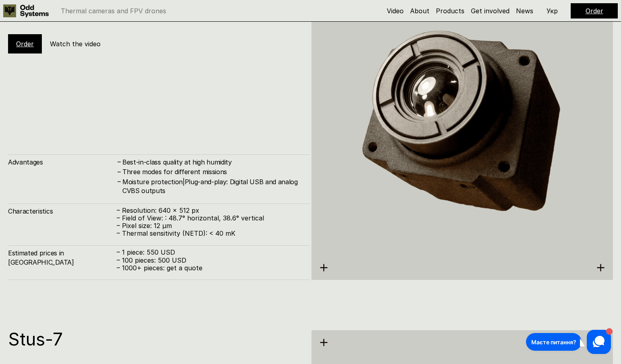  What do you see at coordinates (212, 187) in the screenshot?
I see `h4: Moisture protection|Plug-and-play: Digital USB and analog CVBS outputs` at bounding box center [212, 187].